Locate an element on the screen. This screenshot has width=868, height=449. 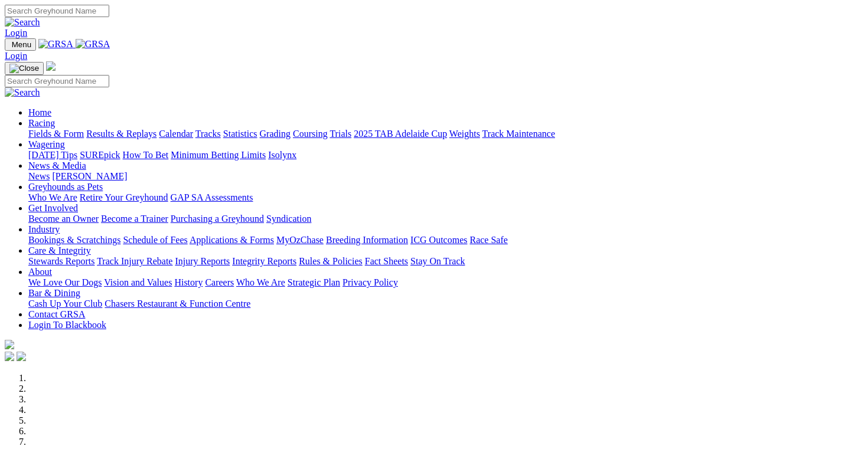
a: Home is located at coordinates (40, 112).